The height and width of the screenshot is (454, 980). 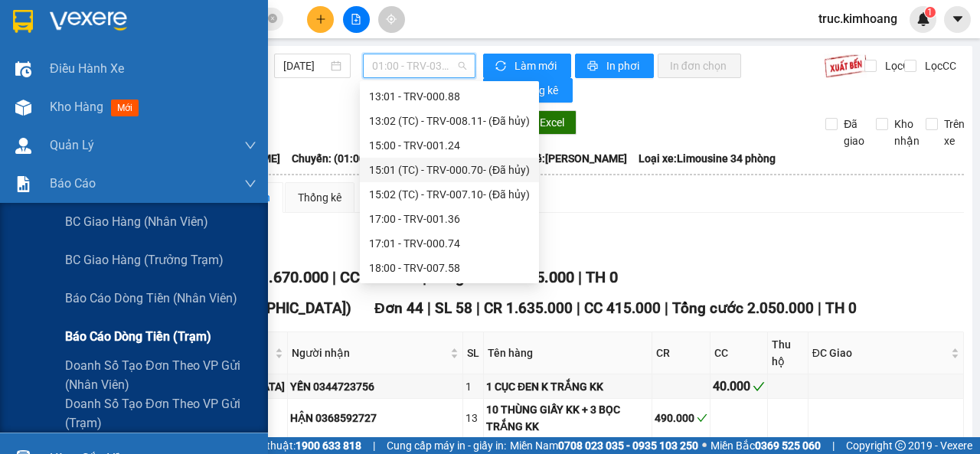 What do you see at coordinates (568, 418) in the screenshot?
I see `div: 10 THÙNG GIẤY KK + 3 BỌC TRẮNG KK` at bounding box center [568, 418].